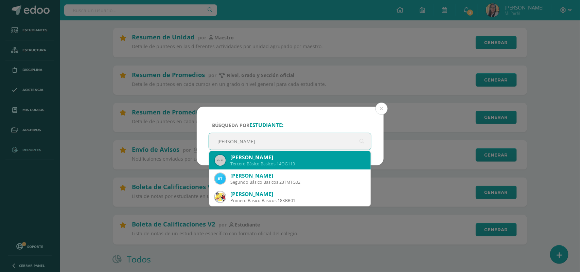 The image size is (580, 272). Describe the element at coordinates (220, 197) in the screenshot. I see `img: cdb3b6f897a4e2aff14a55ad3053fa36.png` at that location.